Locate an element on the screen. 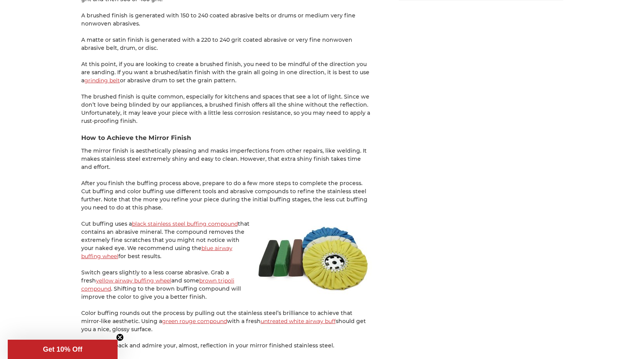 This screenshot has height=359, width=644. p: Switch gears slightly to a less coarse abrasive. Grab a fresh and some . Shifting to the brown bu... is located at coordinates (226, 285).